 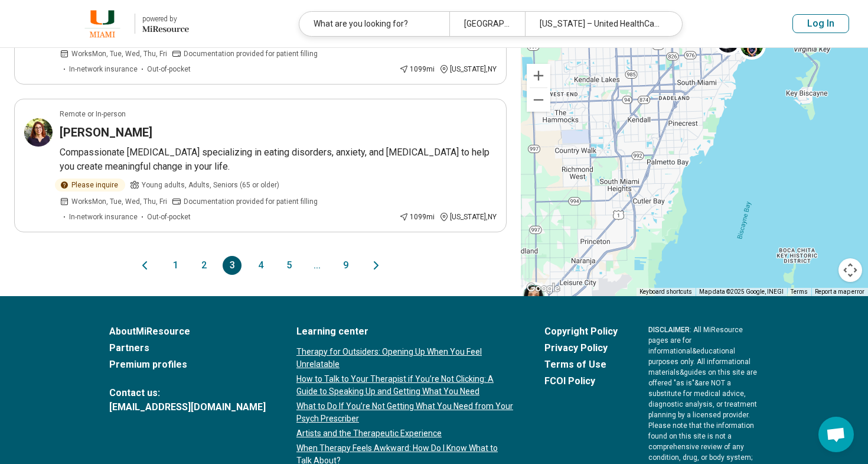 I want to click on a: FCOI Policy, so click(x=581, y=381).